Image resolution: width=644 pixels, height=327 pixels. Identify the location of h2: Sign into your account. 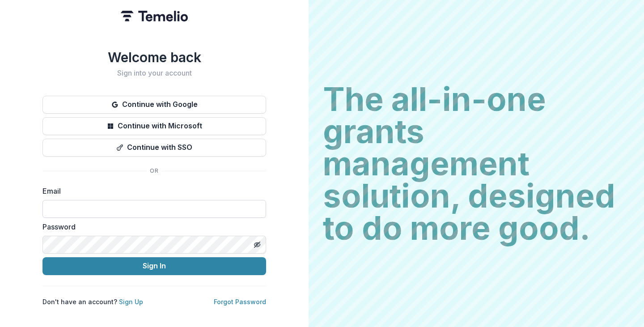
(154, 73).